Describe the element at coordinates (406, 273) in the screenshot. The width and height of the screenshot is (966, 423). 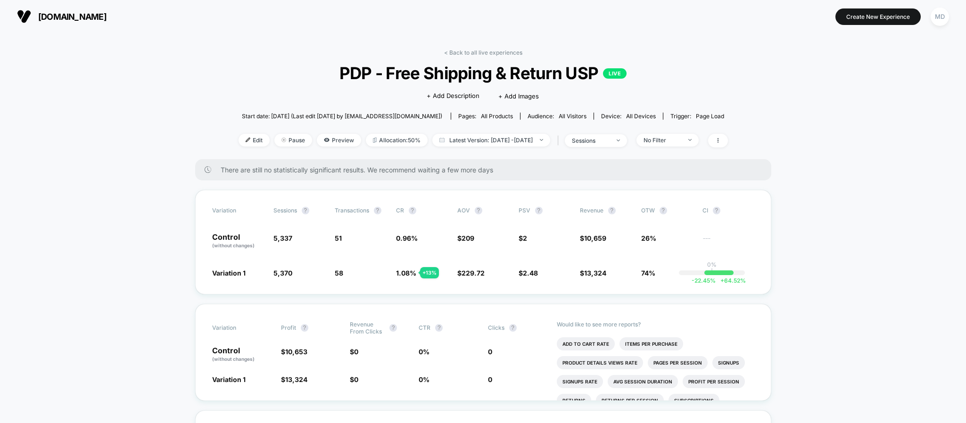
I see `span: 1.08 %` at that location.